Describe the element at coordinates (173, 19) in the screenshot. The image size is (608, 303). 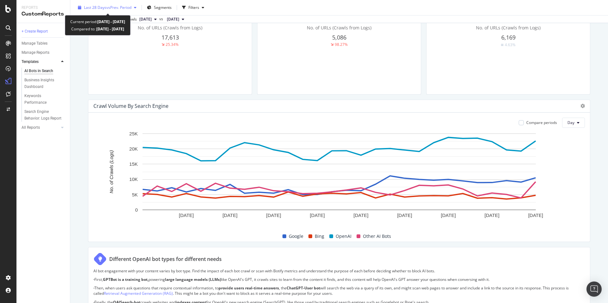
I see `span: 2025 Jul. 18th` at that location.